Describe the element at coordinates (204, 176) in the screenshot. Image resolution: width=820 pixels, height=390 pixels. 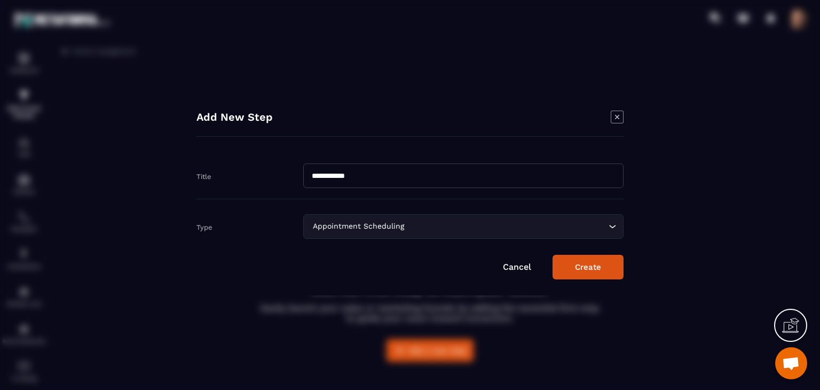
I see `label: Title` at that location.